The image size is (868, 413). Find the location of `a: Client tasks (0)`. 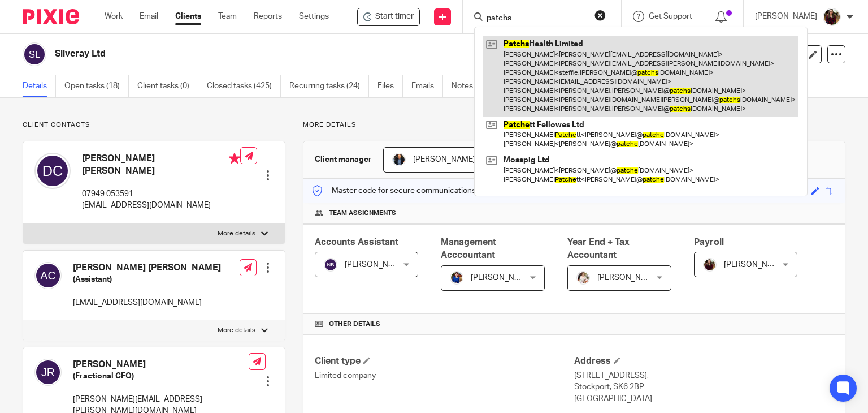

a: Client tasks (0) is located at coordinates (168, 86).